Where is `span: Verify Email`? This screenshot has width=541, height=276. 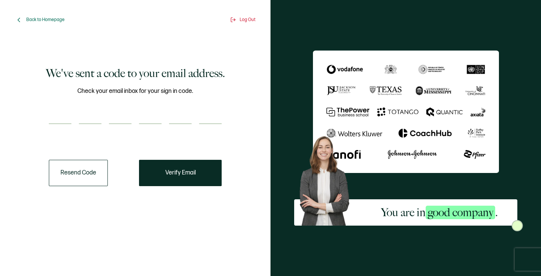 span: Verify Email is located at coordinates (180, 173).